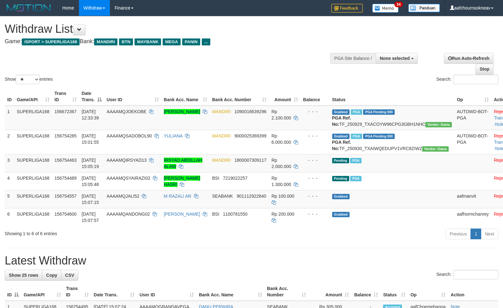  I want to click on th: Game/API: activate to sort column ascending, so click(33, 97).